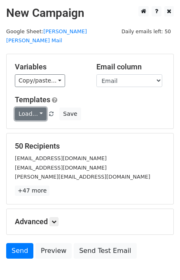 Image resolution: width=180 pixels, height=280 pixels. I want to click on a: +47 more, so click(32, 191).